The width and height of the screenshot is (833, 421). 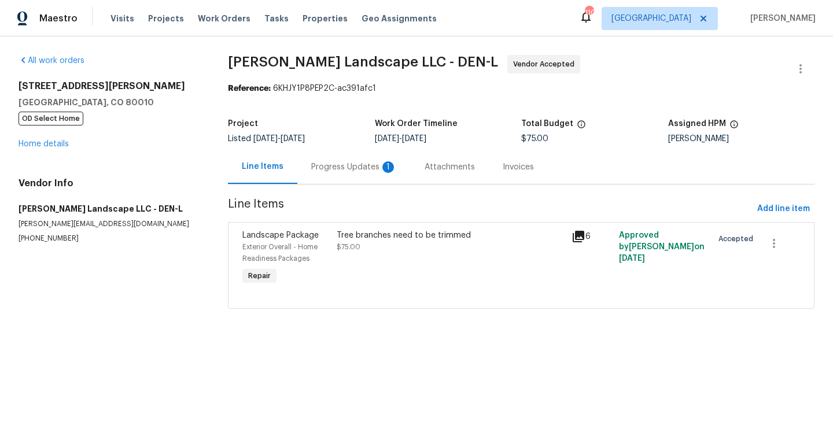 I want to click on div: 110, so click(x=589, y=13).